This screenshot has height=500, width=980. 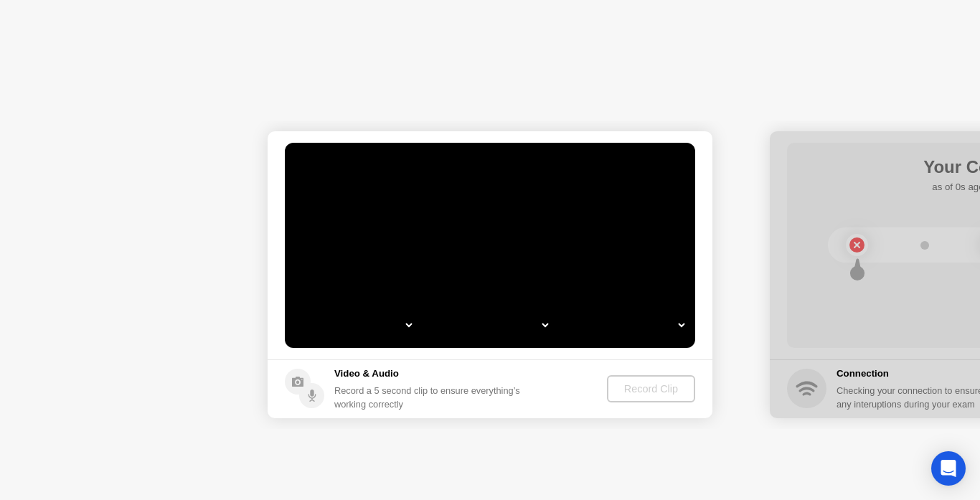 I want to click on select: Available cameras, so click(x=353, y=325).